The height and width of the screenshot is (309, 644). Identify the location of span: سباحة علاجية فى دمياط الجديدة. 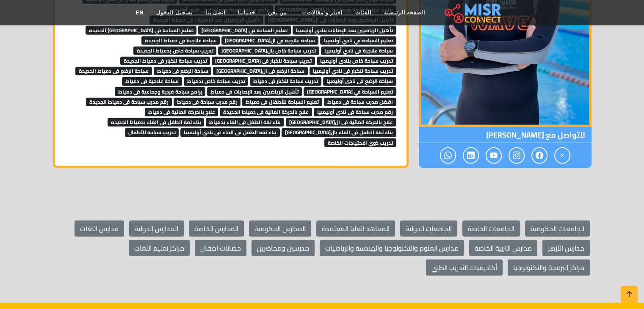
(181, 40).